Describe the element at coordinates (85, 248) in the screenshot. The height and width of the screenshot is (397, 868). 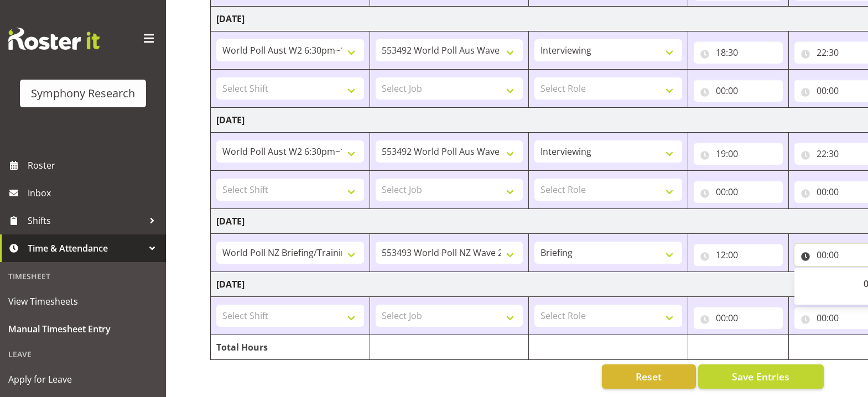
I see `span: Time & Attendance` at that location.